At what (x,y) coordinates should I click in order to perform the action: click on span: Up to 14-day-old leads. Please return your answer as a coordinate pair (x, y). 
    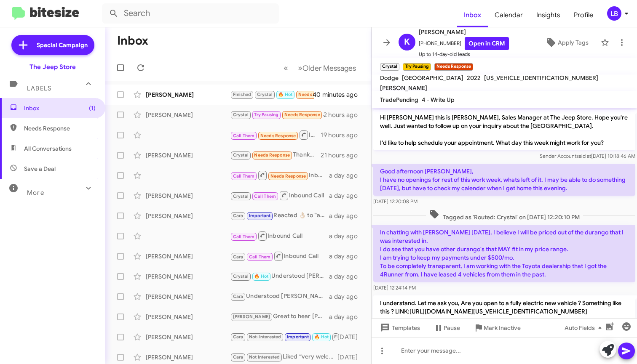
    Looking at the image, I should click on (464, 54).